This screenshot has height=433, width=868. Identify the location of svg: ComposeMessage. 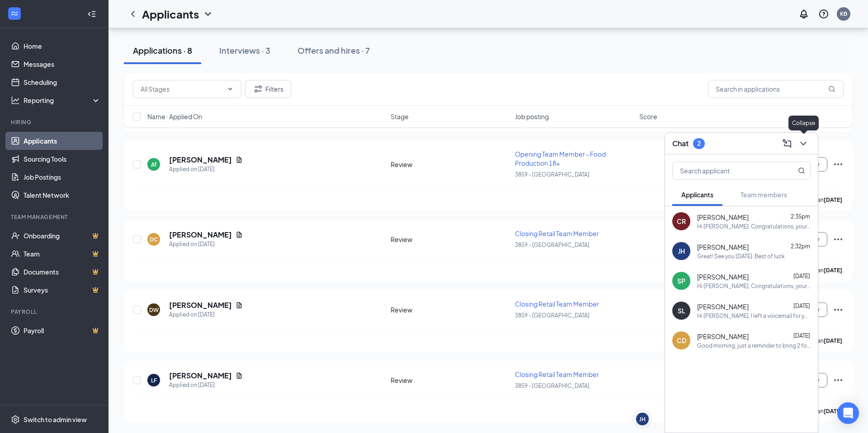
(787, 144).